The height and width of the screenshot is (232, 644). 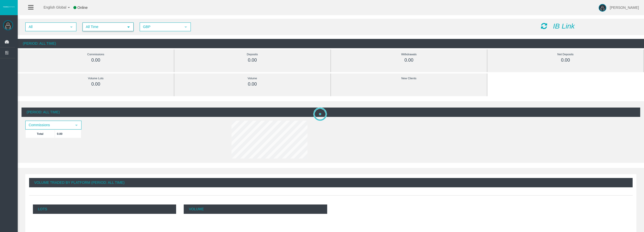 I want to click on div: Deposits, so click(x=252, y=55).